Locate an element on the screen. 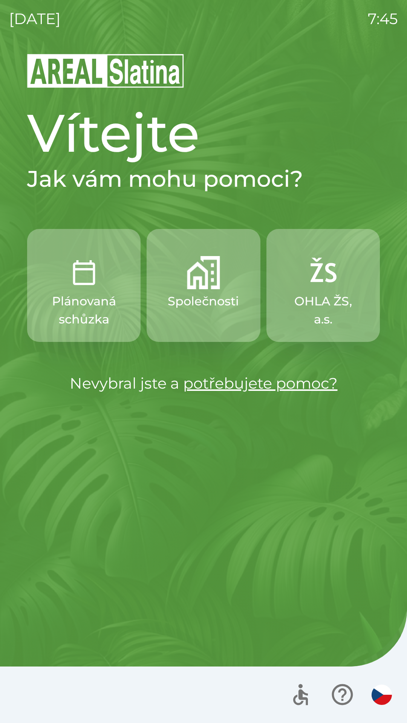  img: 0ea463ad-1074-4378-bee6-aa7a2f5b9440.png is located at coordinates (84, 273).